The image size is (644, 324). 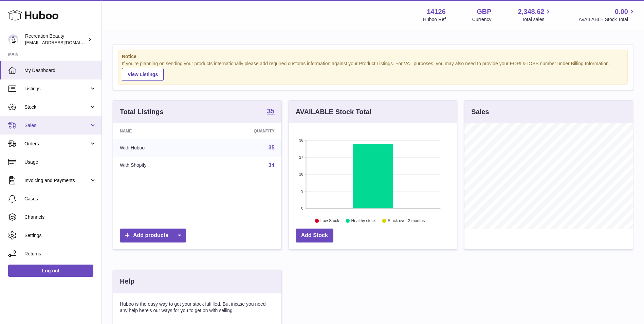 What do you see at coordinates (57, 107) in the screenshot?
I see `span: Stock` at bounding box center [57, 107].